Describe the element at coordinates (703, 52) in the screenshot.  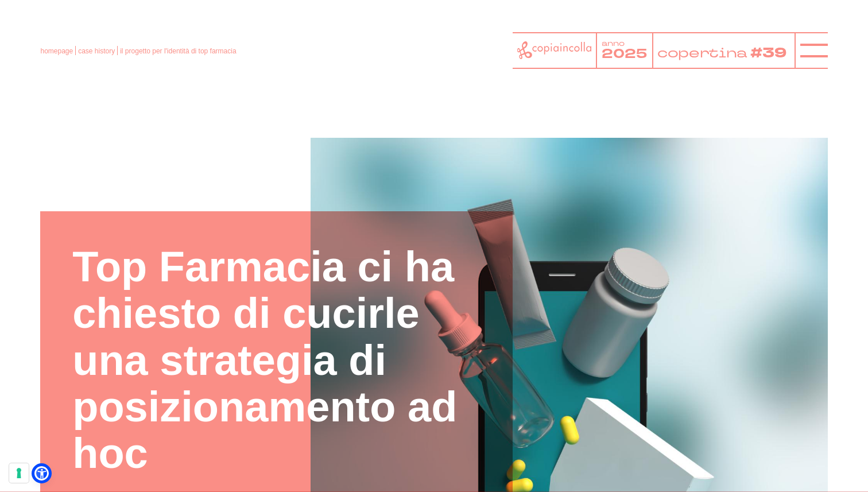
I see `tspan: copertina` at that location.